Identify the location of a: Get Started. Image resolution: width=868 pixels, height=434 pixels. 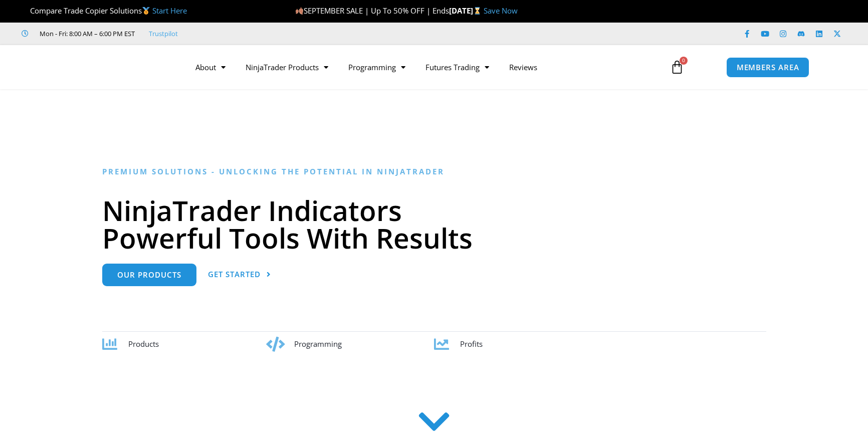
(240, 274).